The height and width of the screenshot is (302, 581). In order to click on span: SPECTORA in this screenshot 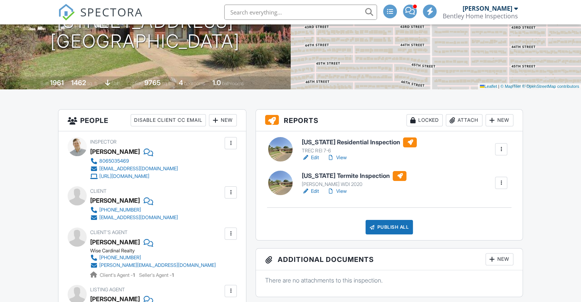, I will do `click(112, 12)`.